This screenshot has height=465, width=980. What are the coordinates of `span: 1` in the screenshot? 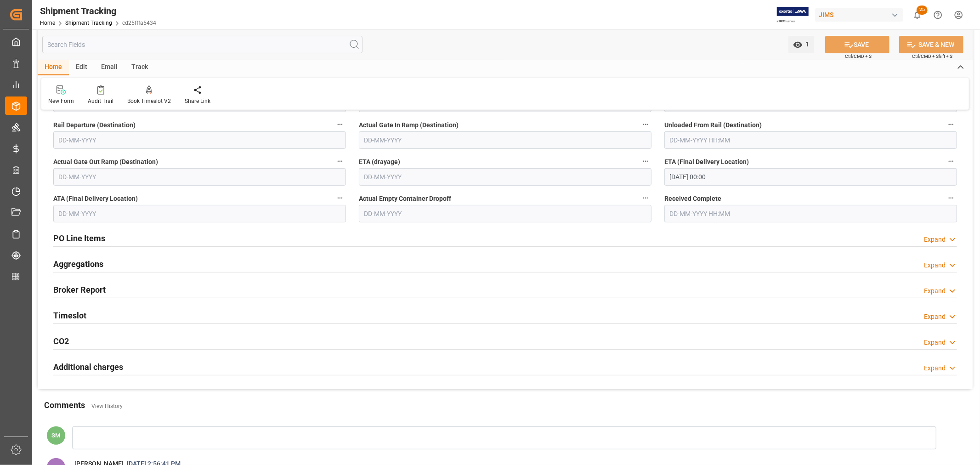 It's located at (806, 44).